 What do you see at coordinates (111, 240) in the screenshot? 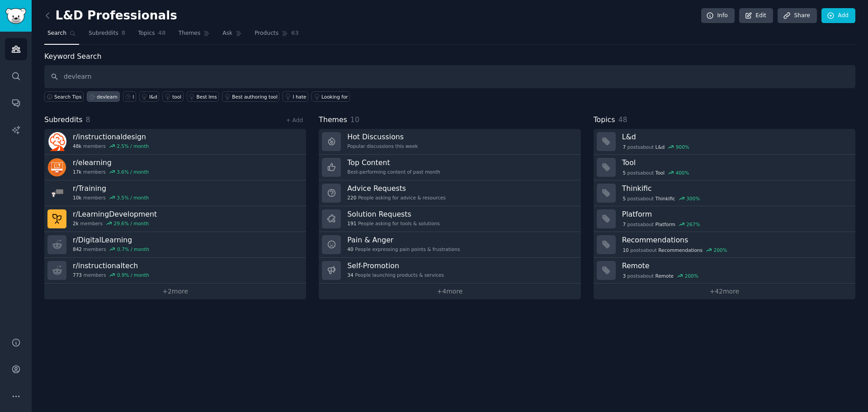
I see `h3: r/ DigitalLearning` at bounding box center [111, 240].